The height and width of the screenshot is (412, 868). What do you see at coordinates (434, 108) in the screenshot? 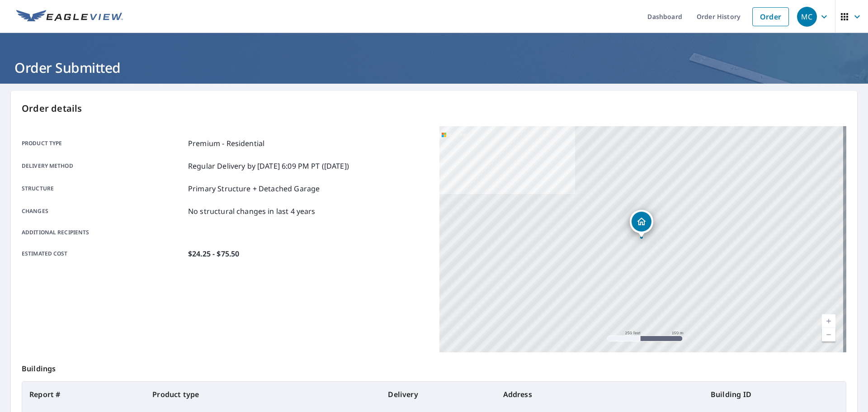
I see `p: Order details` at bounding box center [434, 108].